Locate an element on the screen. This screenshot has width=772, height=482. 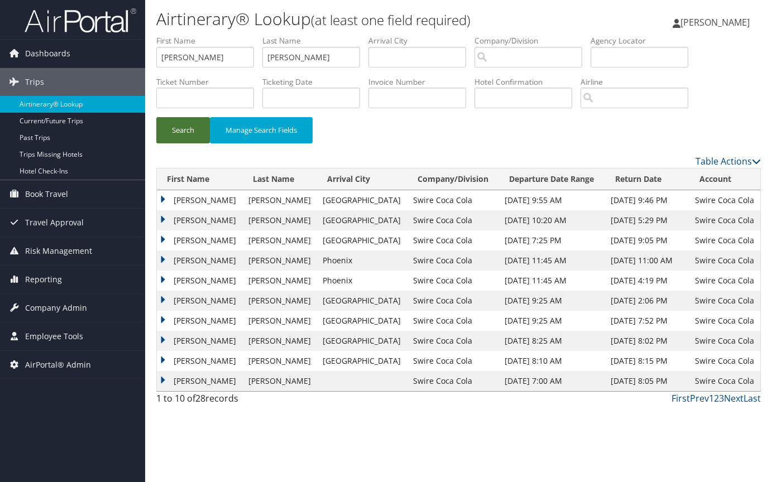
a: 2 is located at coordinates (716, 399).